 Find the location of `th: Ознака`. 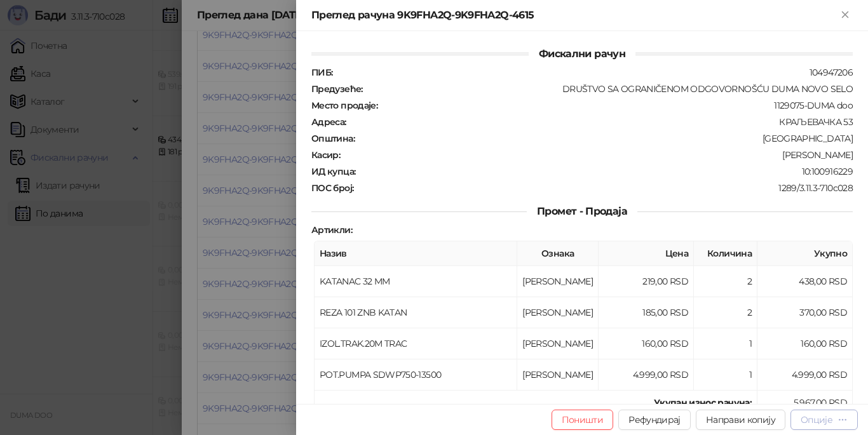

th: Ознака is located at coordinates (558, 254).